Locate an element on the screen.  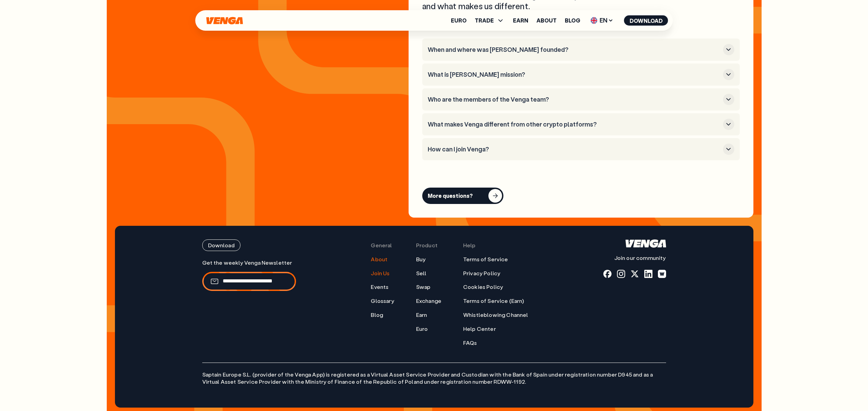
a: More questions? is located at coordinates (463, 196).